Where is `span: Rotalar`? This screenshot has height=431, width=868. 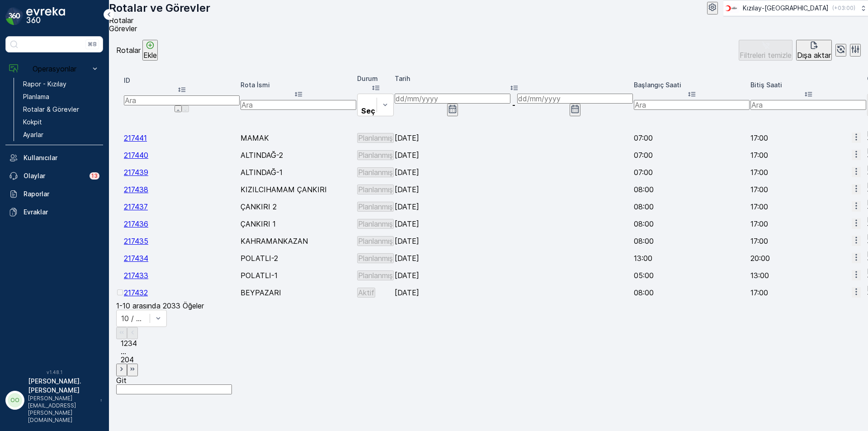
span: Rotalar is located at coordinates (121, 20).